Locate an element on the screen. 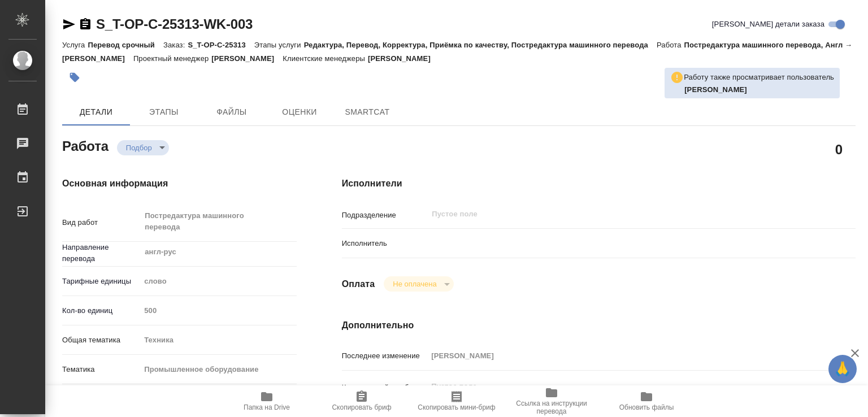 The image size is (868, 417). p: Проектный менеджер is located at coordinates (172, 58).